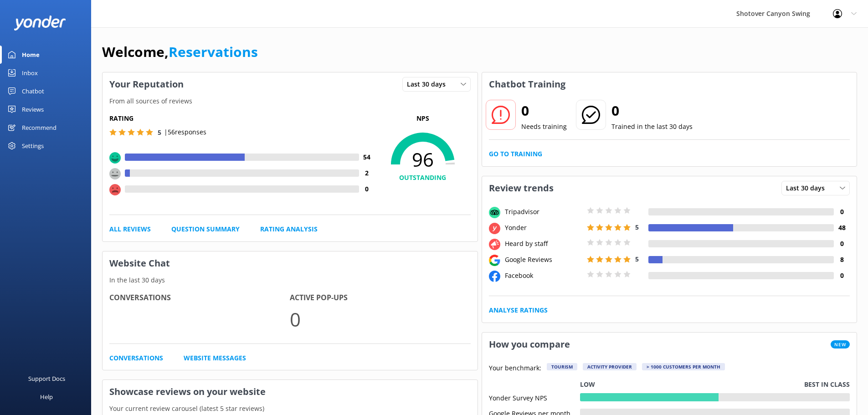 This screenshot has height=415, width=868. I want to click on div: Yonder, so click(544, 228).